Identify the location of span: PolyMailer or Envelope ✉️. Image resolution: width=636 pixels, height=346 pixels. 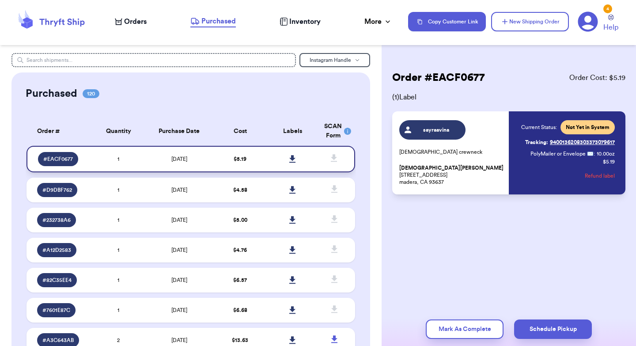
(562, 154).